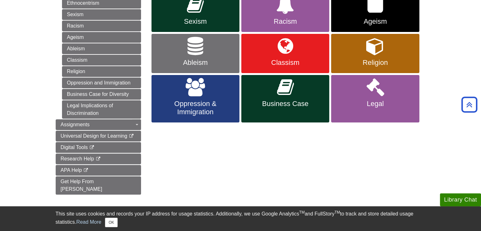 Image resolution: width=481 pixels, height=231 pixels. Describe the element at coordinates (75, 124) in the screenshot. I see `span: Assignments` at that location.